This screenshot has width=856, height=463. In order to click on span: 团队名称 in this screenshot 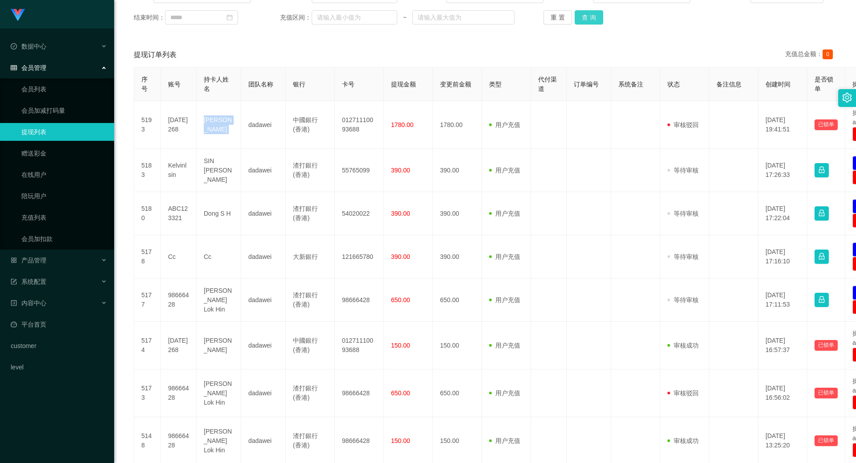, I will do `click(261, 84)`.